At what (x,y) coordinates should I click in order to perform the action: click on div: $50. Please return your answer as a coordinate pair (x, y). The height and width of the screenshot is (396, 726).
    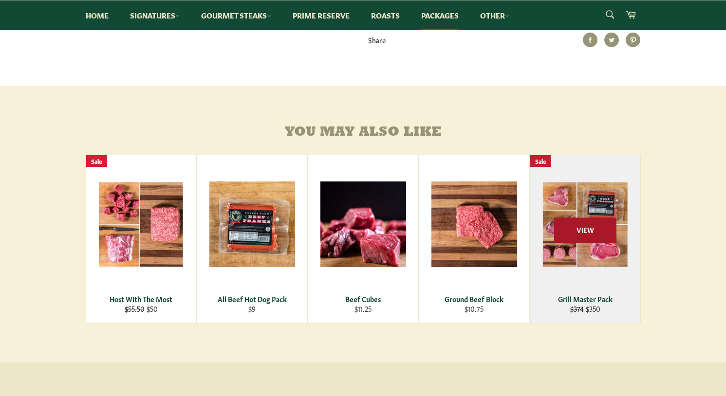
    Looking at the image, I should click on (141, 309).